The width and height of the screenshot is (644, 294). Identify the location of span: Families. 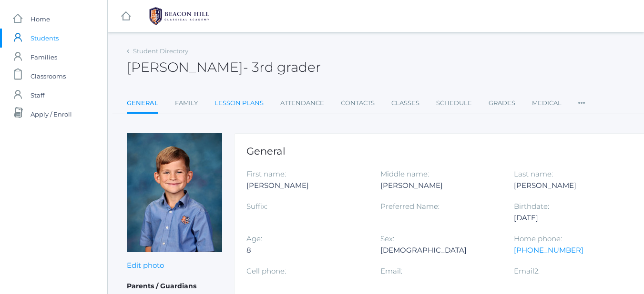
(44, 57).